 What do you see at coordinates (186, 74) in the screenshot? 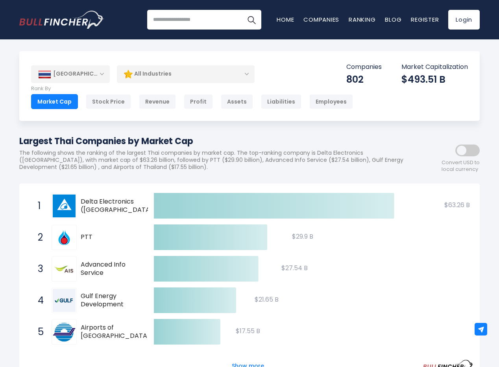
I see `div: All Industries` at bounding box center [186, 74].